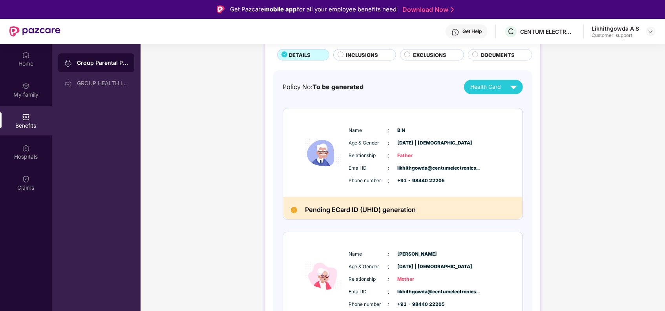  Describe the element at coordinates (362, 55) in the screenshot. I see `span: INCLUSIONS` at that location.